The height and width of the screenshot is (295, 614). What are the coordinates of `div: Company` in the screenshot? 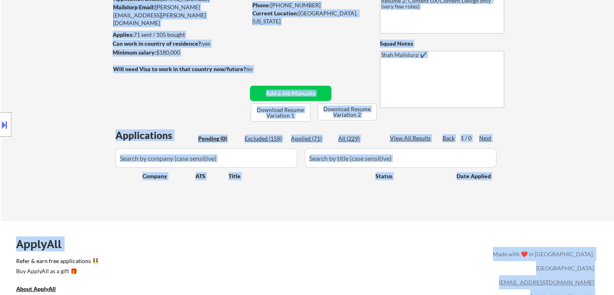 It's located at (169, 176).